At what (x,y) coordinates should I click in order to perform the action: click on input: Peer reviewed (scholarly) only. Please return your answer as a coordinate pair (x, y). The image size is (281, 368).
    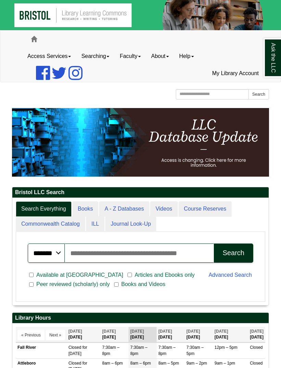
    Looking at the image, I should click on (31, 285).